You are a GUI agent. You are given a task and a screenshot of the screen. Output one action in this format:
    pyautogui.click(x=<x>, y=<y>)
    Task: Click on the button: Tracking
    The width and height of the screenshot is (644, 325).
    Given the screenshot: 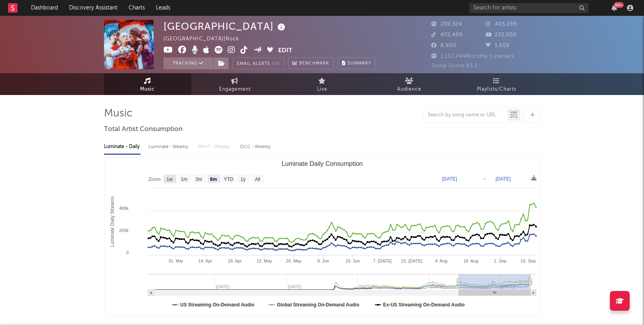 What is the action you would take?
    pyautogui.click(x=188, y=63)
    